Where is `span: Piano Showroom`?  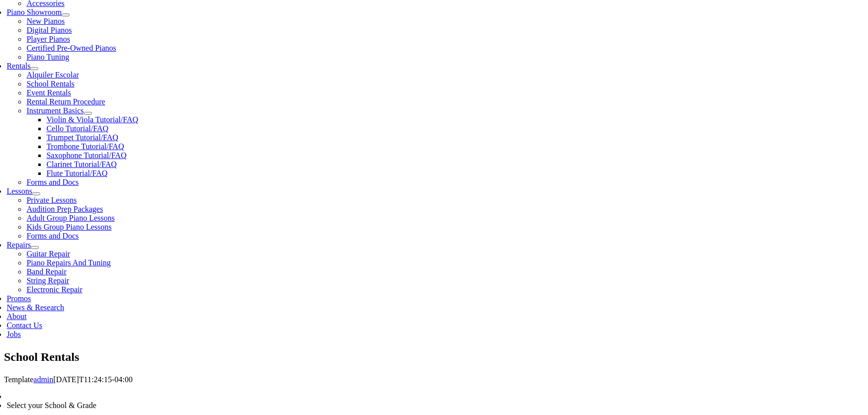
span: Piano Showroom is located at coordinates (34, 12).